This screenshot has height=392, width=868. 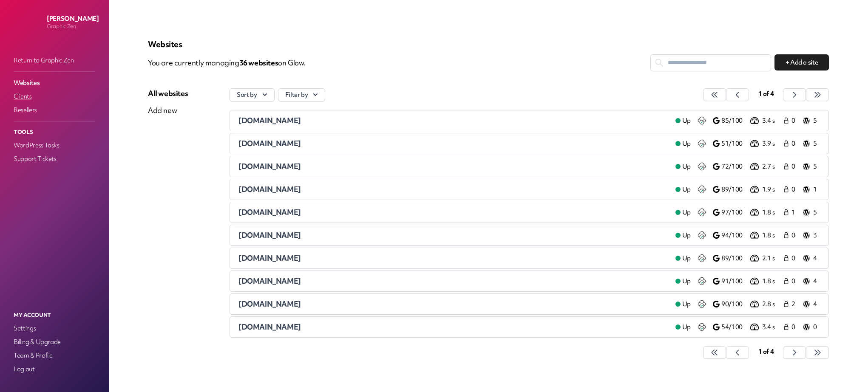 What do you see at coordinates (773, 166) in the screenshot?
I see `p: 2.7 s` at bounding box center [773, 166].